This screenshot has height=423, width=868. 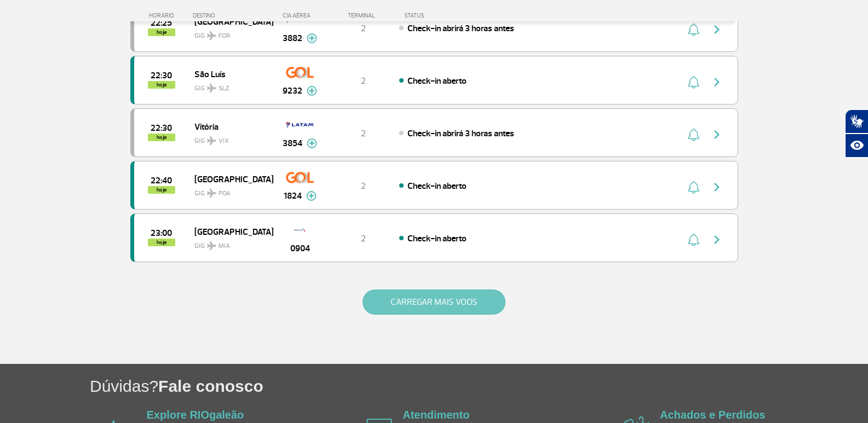 What do you see at coordinates (292, 196) in the screenshot?
I see `span: 1824` at bounding box center [292, 196].